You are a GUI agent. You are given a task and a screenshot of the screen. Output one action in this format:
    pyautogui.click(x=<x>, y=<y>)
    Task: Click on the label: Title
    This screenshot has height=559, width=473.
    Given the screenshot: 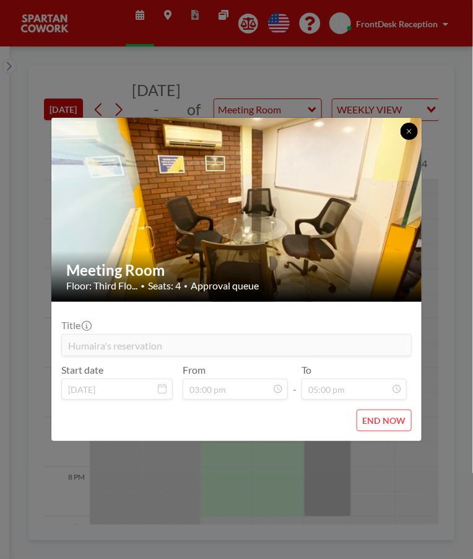 What is the action you would take?
    pyautogui.click(x=76, y=325)
    